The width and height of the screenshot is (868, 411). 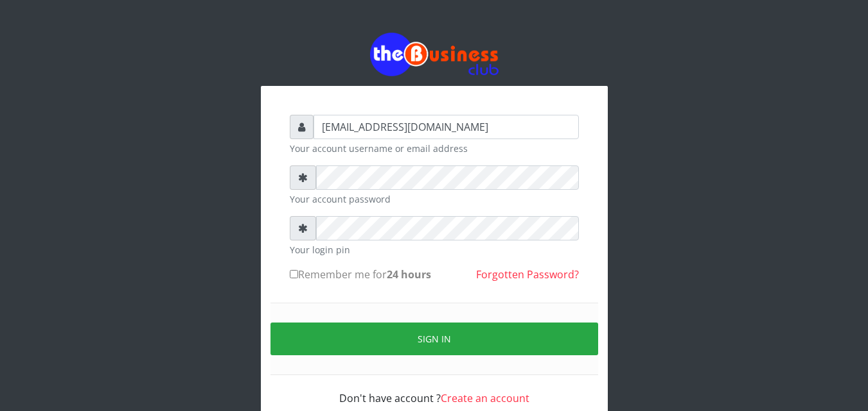 What do you see at coordinates (434, 199) in the screenshot?
I see `small: Your account password` at bounding box center [434, 199].